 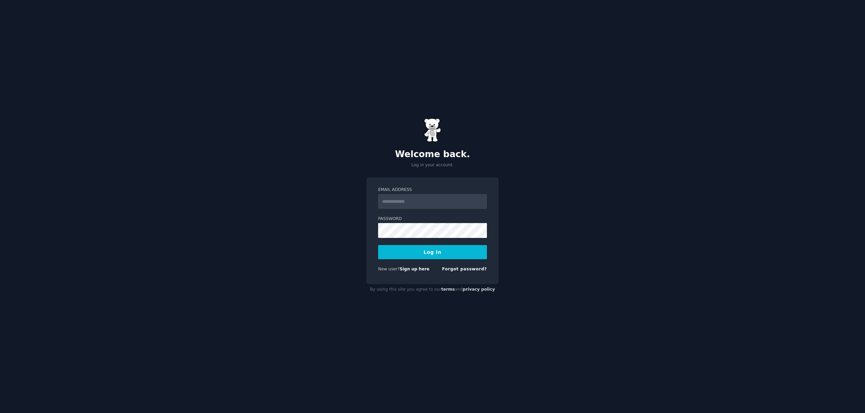 What do you see at coordinates (432, 154) in the screenshot?
I see `h2: Welcome back.` at bounding box center [432, 154].